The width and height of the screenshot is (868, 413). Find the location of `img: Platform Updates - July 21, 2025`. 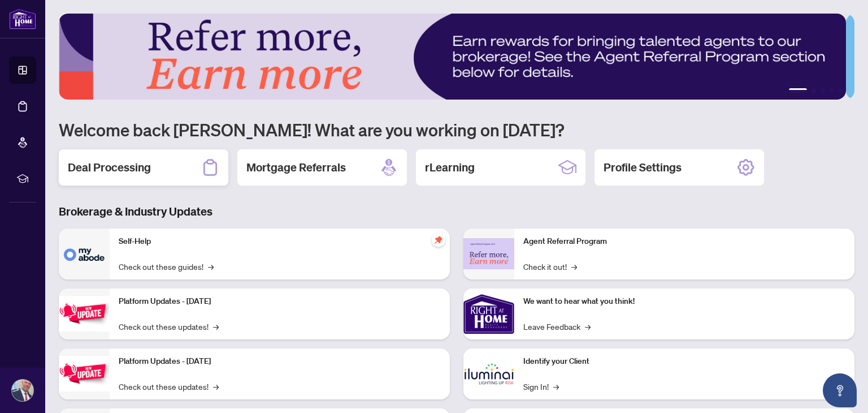

img: Platform Updates - July 21, 2025 is located at coordinates (84, 314).